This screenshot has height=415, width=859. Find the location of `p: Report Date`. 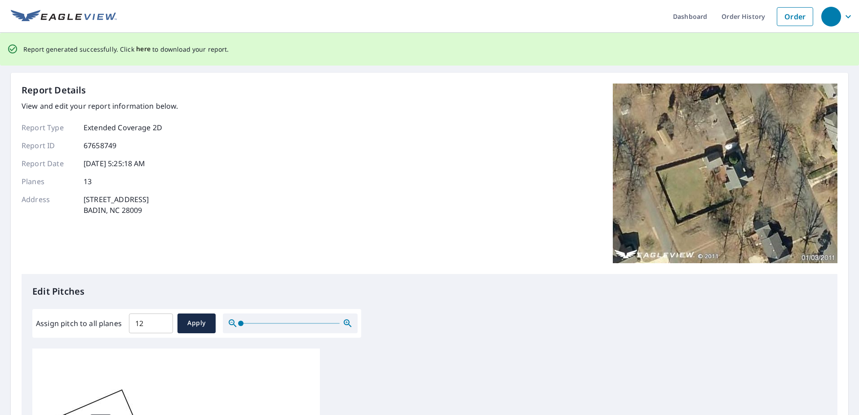

p: Report Date is located at coordinates (49, 164).